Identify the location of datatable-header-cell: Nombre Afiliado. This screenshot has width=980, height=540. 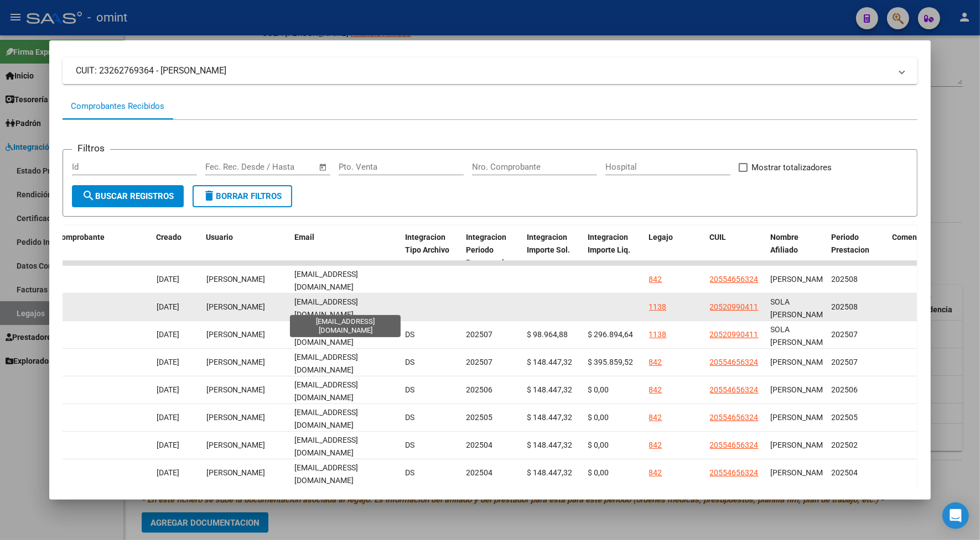
(796, 250).